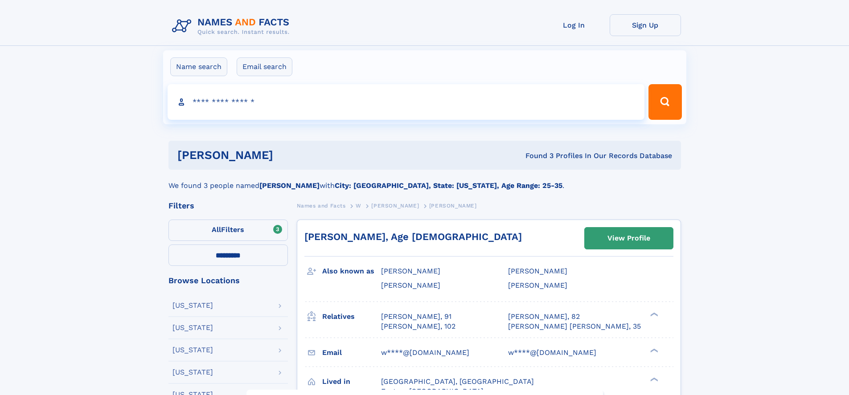 This screenshot has height=395, width=849. I want to click on a: Sign Up, so click(645, 25).